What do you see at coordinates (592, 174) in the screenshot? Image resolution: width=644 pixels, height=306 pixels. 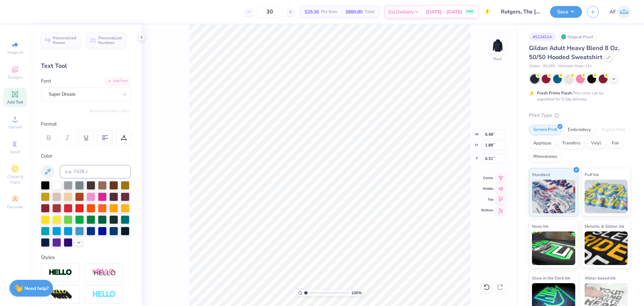 I see `span: Puff Ink` at bounding box center [592, 174].